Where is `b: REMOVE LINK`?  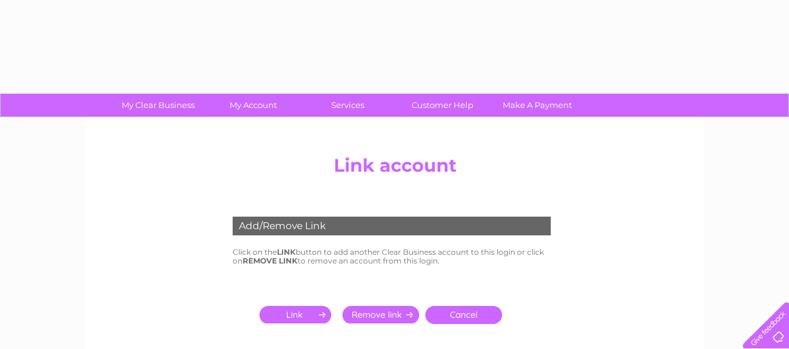
b: REMOVE LINK is located at coordinates (270, 260).